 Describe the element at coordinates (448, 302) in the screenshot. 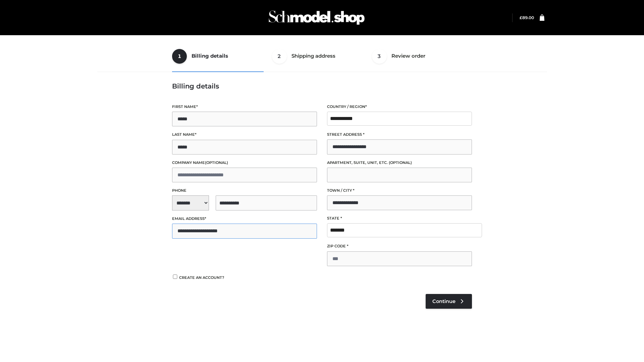

I see `a: Continue` at that location.